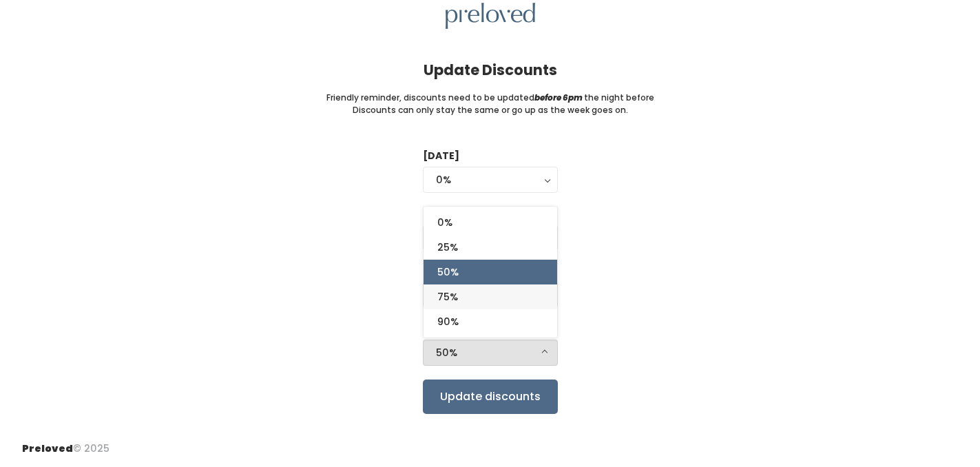 The image size is (980, 467). I want to click on span: 25%, so click(447, 247).